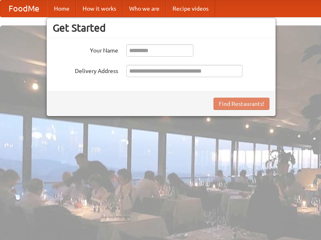  I want to click on a: FoodMe, so click(24, 9).